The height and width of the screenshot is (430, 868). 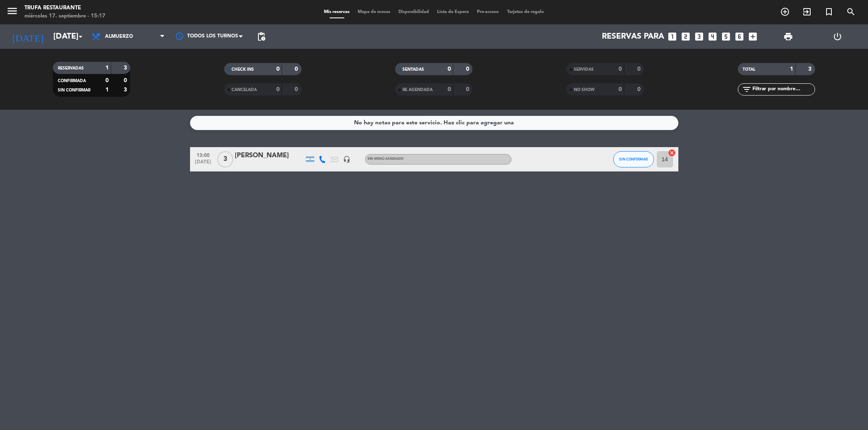 What do you see at coordinates (584, 90) in the screenshot?
I see `span: NO SHOW` at bounding box center [584, 90].